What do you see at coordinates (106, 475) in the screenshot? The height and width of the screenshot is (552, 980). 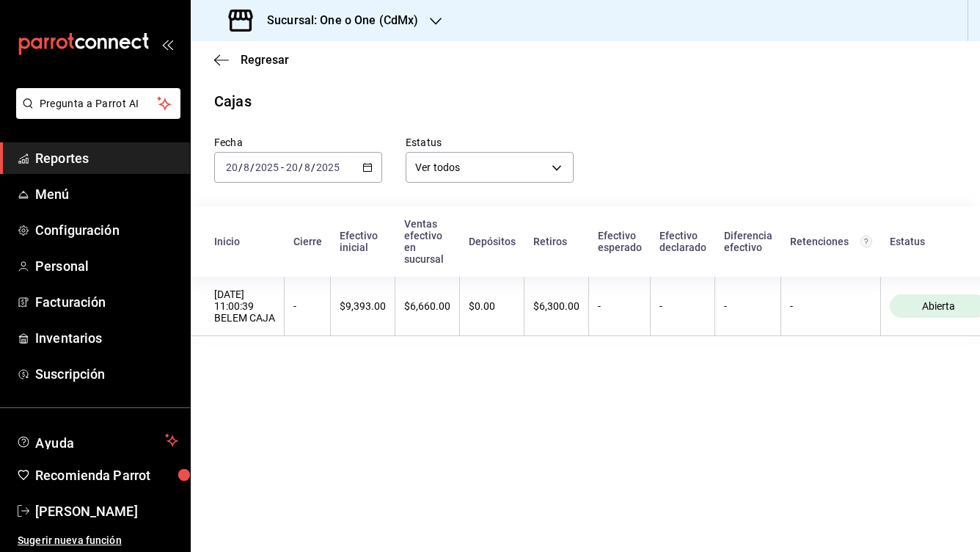 I see `span: Recomienda Parrot` at bounding box center [106, 475].